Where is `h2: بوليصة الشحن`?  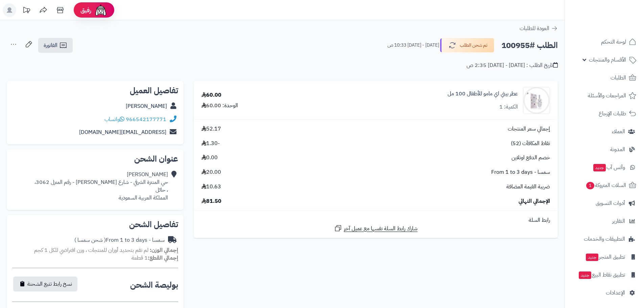
h2: بوليصة الشحن is located at coordinates (154, 285).